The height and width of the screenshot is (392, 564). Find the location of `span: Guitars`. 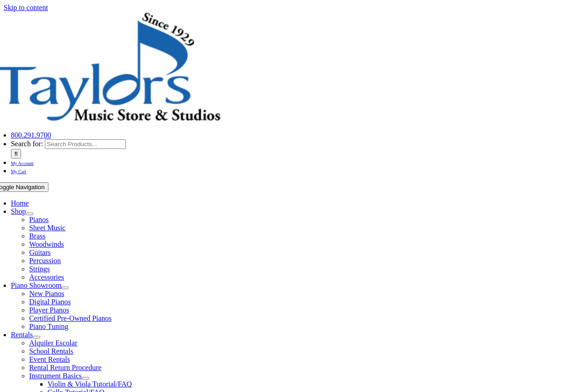

span: Guitars is located at coordinates (40, 252).